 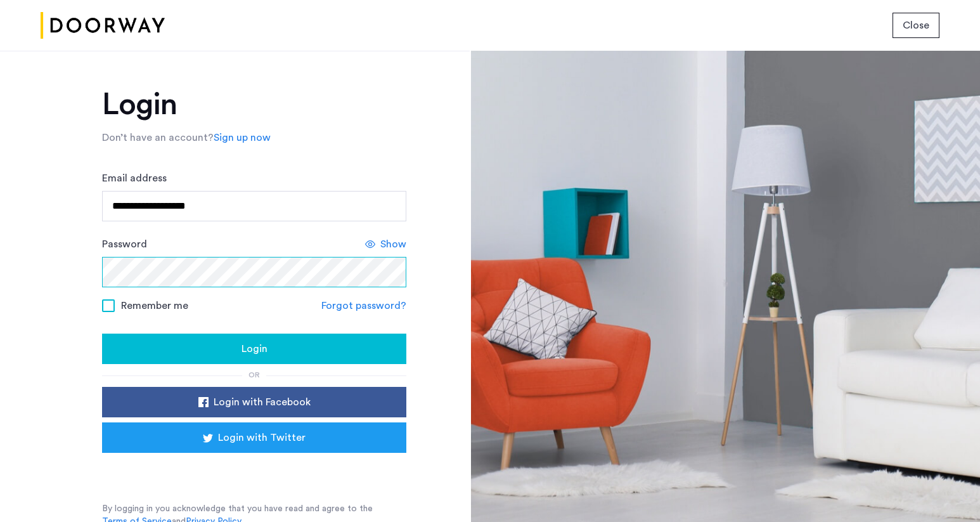 What do you see at coordinates (393, 244) in the screenshot?
I see `span: Show` at bounding box center [393, 244].